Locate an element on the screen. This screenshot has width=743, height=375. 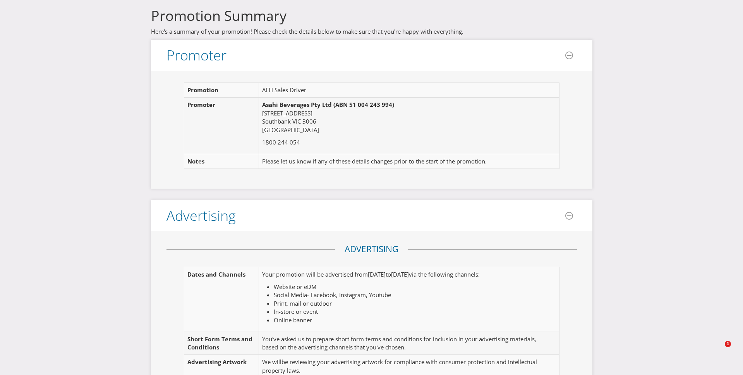
span: In-store or event is located at coordinates (296, 311).